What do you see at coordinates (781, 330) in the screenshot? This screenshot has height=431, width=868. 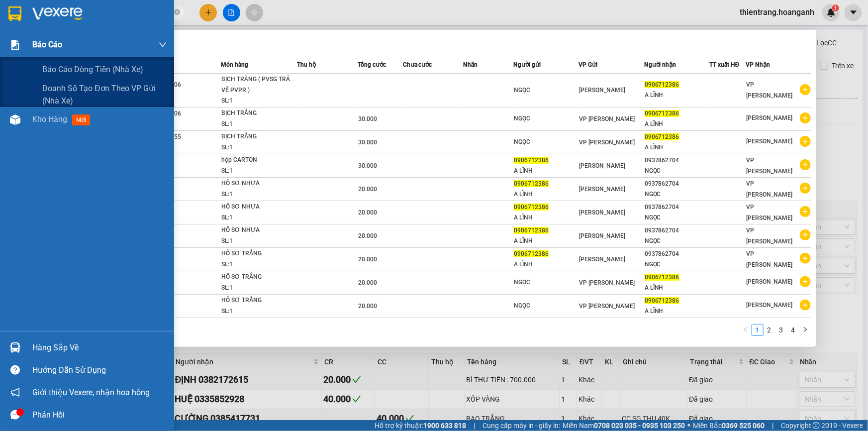 I see `a: 3` at bounding box center [781, 330].